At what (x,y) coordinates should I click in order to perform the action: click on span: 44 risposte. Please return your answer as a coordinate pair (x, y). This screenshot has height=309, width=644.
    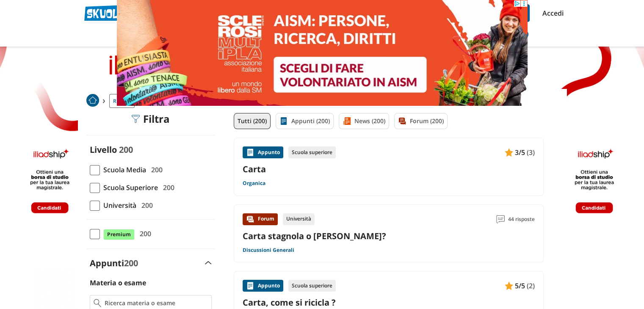
    Looking at the image, I should click on (521, 219).